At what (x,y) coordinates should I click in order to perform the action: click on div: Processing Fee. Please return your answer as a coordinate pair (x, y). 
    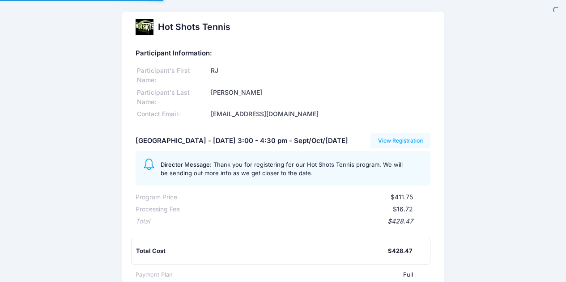
    Looking at the image, I should click on (157, 209).